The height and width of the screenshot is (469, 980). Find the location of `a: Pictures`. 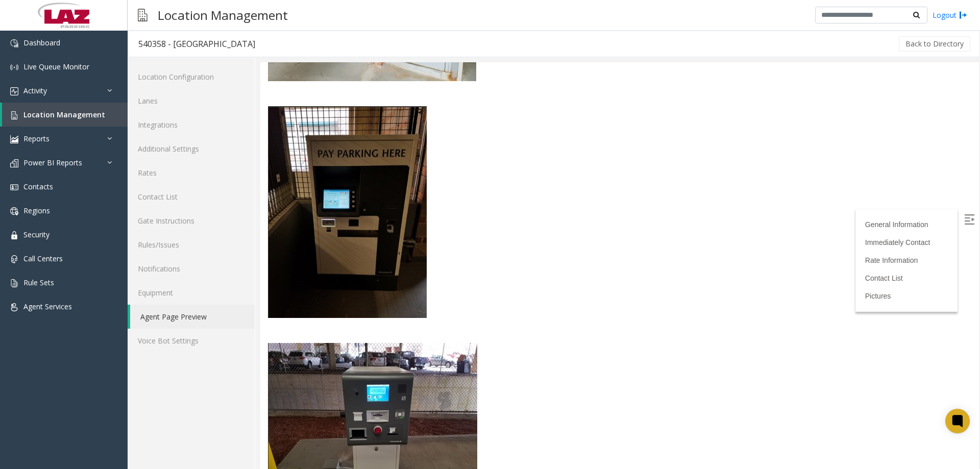

a: Pictures is located at coordinates (617, 234).